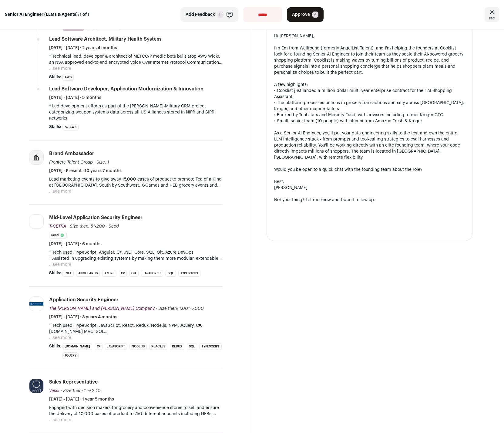 This screenshot has height=433, width=504. I want to click on div: Would you be open to a quick chat with the founding team about the role?, so click(369, 170).